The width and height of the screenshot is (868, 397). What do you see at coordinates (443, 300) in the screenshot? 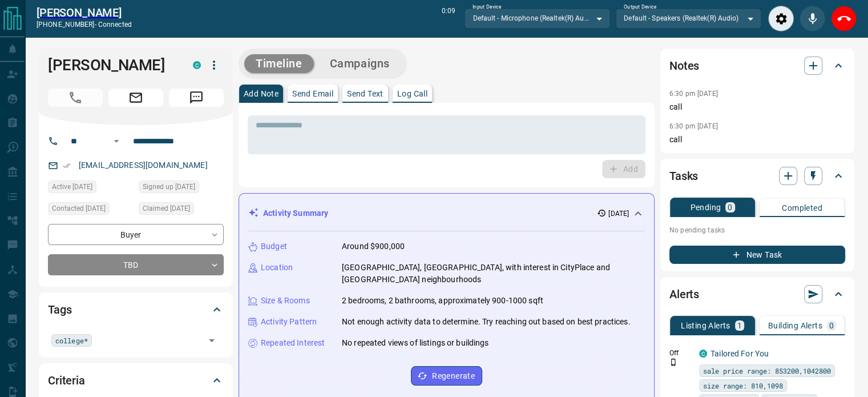
I see `p: 2 bedrooms, 2 bathrooms, approximately 900-1000 sqft` at bounding box center [443, 300].